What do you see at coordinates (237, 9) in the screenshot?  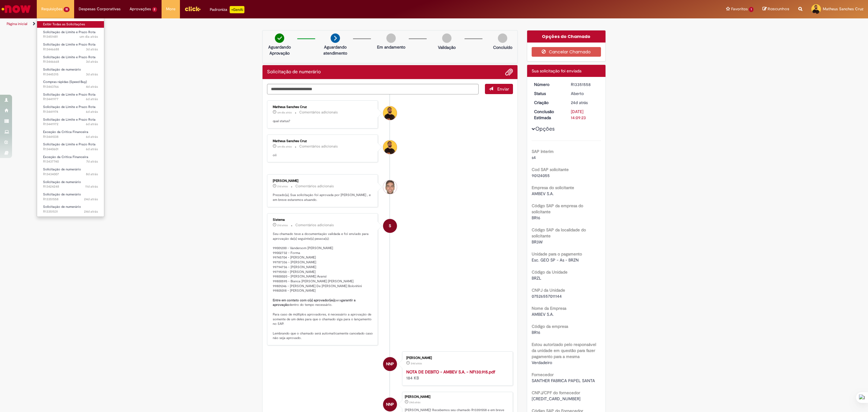 I see `p: +GenAi` at bounding box center [237, 9].